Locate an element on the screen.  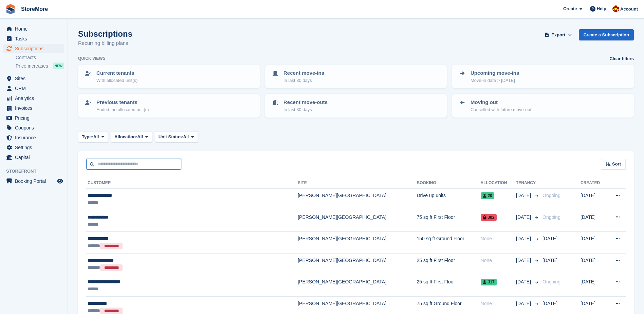
a: Previous tenants Ended, no allocated unit(s) is located at coordinates (169, 106).